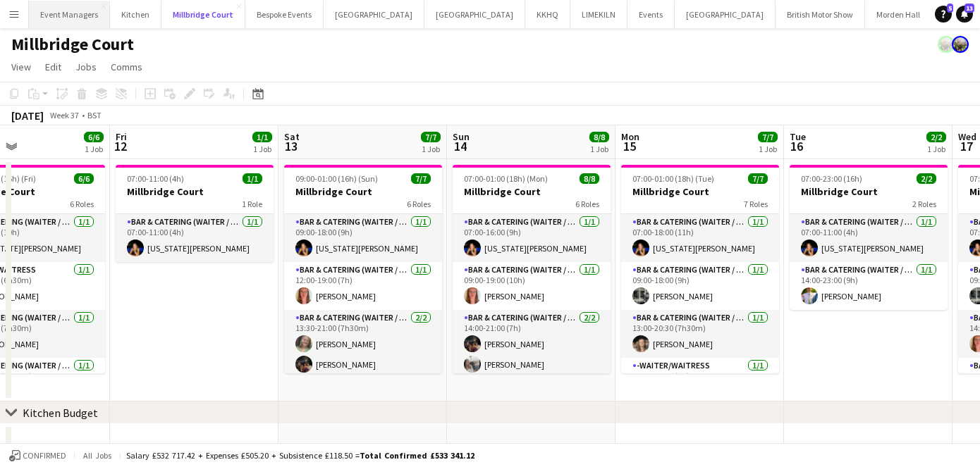 The height and width of the screenshot is (467, 980). I want to click on div: Kitchen Budget, so click(60, 413).